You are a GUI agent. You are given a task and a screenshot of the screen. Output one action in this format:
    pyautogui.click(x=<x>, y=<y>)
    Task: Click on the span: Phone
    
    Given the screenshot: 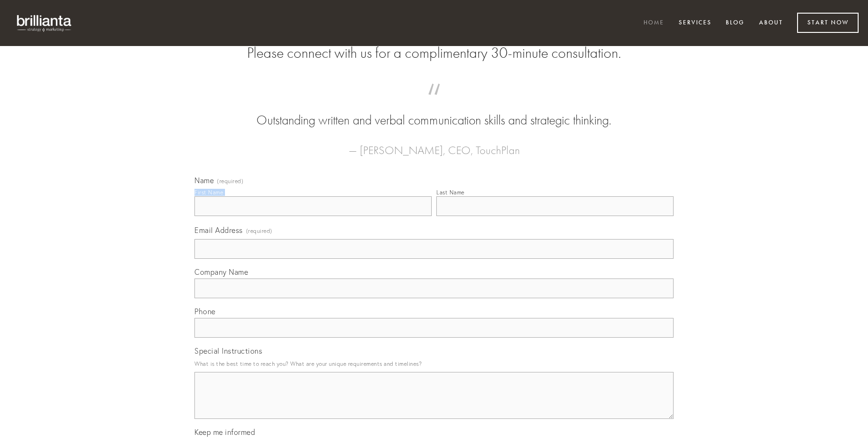 What is the action you would take?
    pyautogui.click(x=205, y=312)
    